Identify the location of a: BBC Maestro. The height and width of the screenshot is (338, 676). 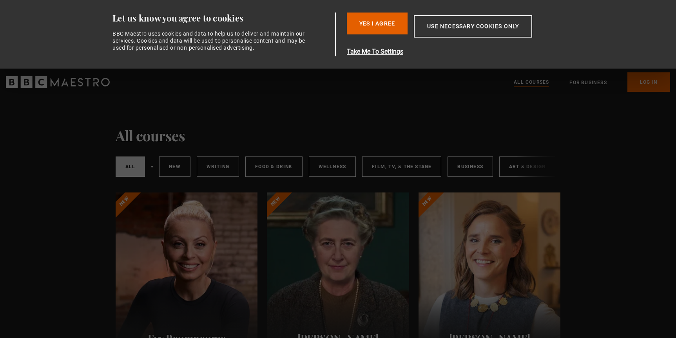
(58, 82).